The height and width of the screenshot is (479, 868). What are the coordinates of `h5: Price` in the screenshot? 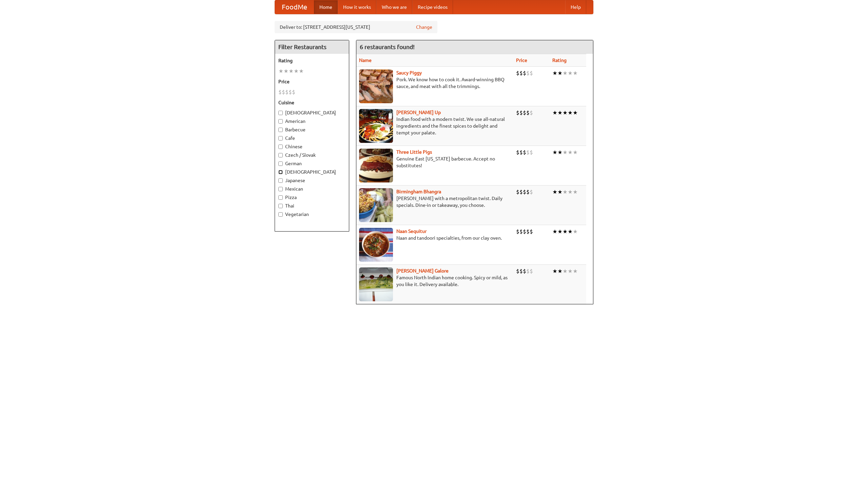 It's located at (312, 82).